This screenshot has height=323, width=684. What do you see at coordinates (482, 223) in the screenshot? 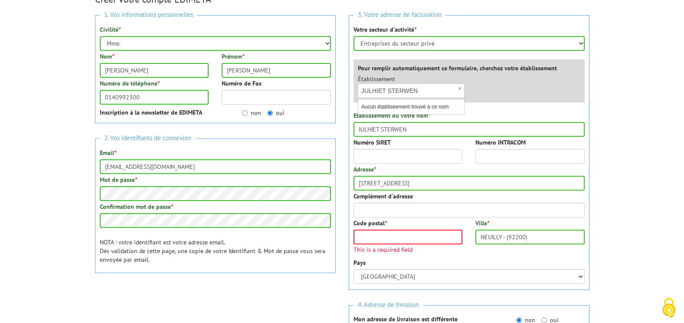
I see `label: Ville` at bounding box center [482, 223].